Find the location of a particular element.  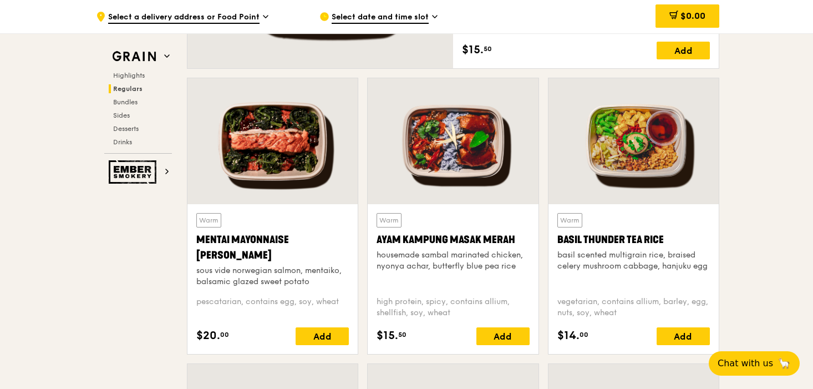

span: Select date and time slot is located at coordinates (380, 18).